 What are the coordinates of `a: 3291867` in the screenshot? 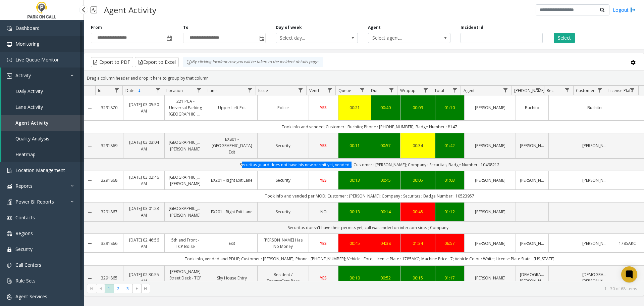 It's located at (109, 212).